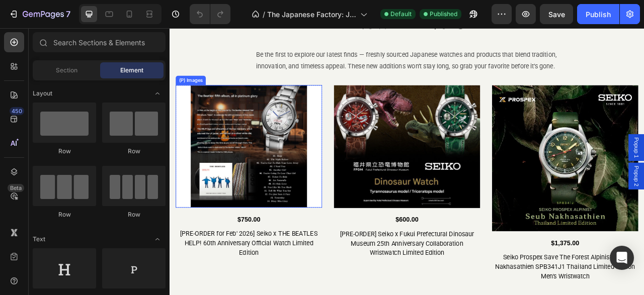  I want to click on button: Save, so click(556, 14).